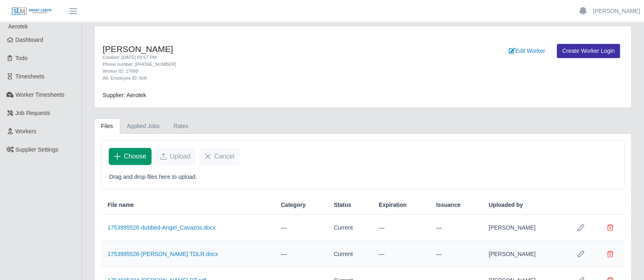 The image size is (644, 280). I want to click on span: Choose, so click(135, 157).